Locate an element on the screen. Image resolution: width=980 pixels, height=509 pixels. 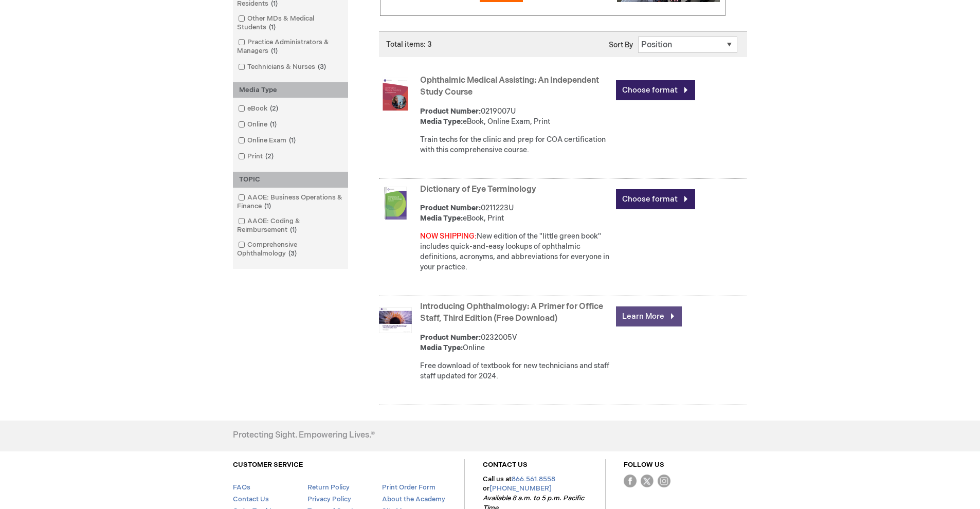
div: New edition of the "little green book" includes quick-and-easy lookups of ophthalmic definitions,... is located at coordinates (516, 252).